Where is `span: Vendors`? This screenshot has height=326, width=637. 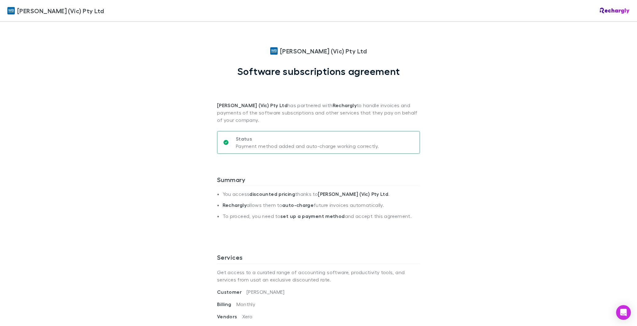
span: Vendors is located at coordinates (230, 317).